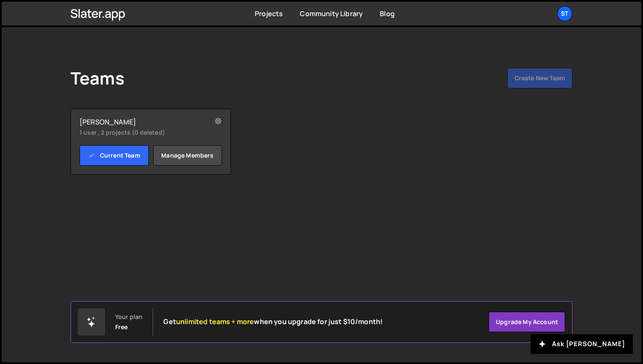 The width and height of the screenshot is (643, 364). What do you see at coordinates (187, 156) in the screenshot?
I see `a: Manage members` at bounding box center [187, 156].